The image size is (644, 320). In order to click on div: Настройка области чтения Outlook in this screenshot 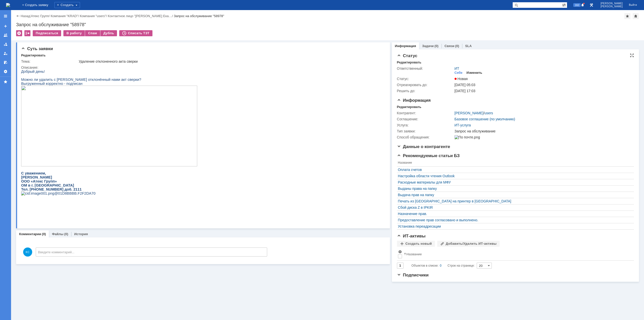, I will do `click(514, 176)`.